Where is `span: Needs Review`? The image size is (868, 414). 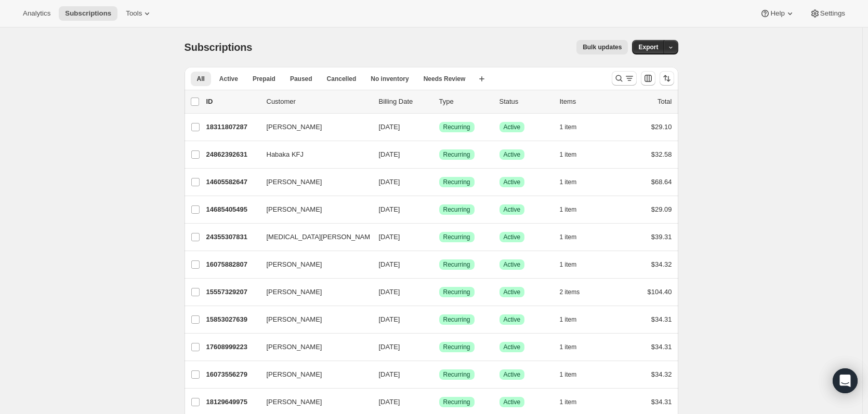
span: Needs Review is located at coordinates (444, 79).